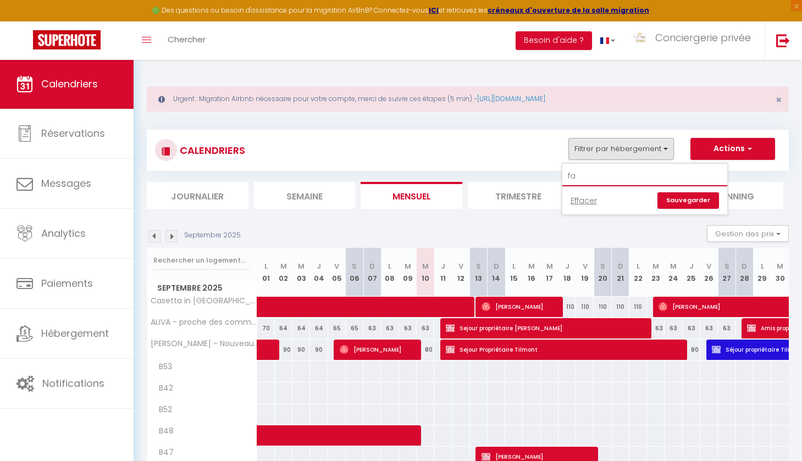 The image size is (802, 461). What do you see at coordinates (709, 272) in the screenshot?
I see `th: 26` at bounding box center [709, 272].